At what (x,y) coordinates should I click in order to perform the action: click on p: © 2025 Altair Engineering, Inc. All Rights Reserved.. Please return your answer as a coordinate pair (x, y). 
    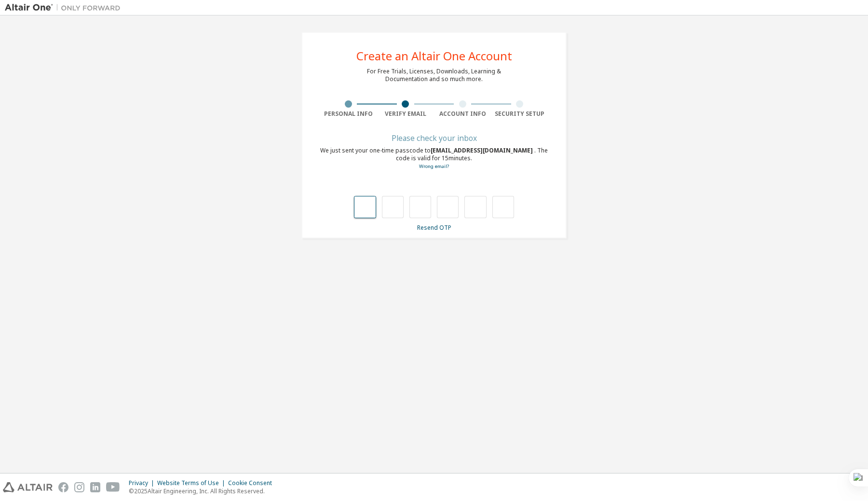
    Looking at the image, I should click on (203, 491).